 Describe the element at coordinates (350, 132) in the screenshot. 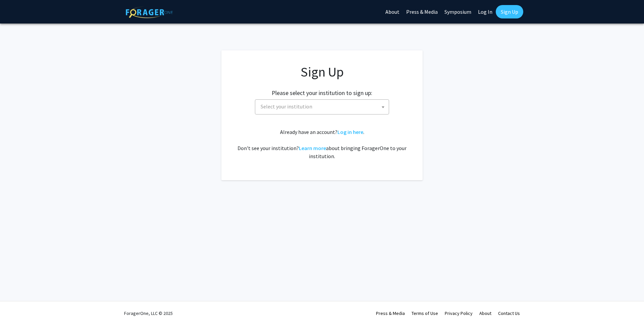

I see `a: Log in here` at that location.